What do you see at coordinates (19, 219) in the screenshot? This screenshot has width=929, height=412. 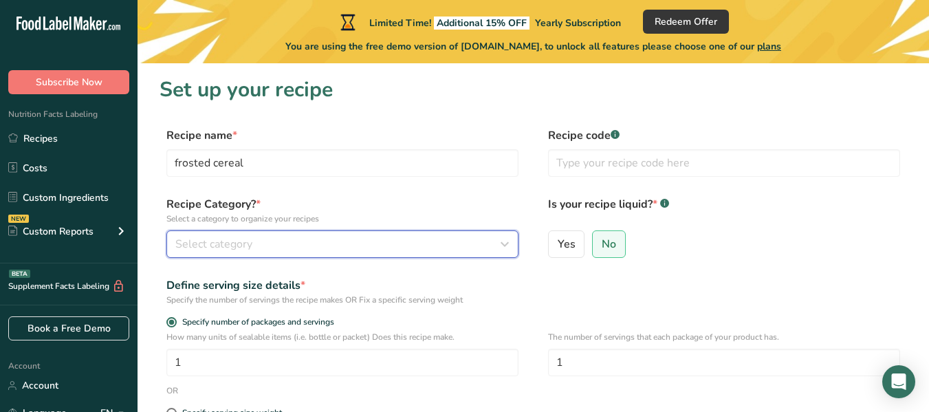 I see `div: NEW` at bounding box center [19, 219].